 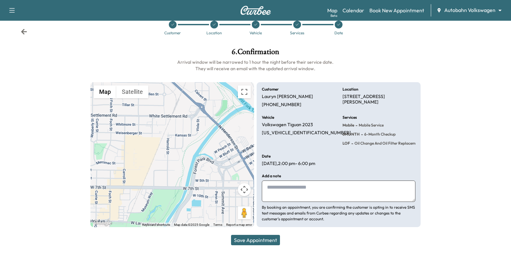 I want to click on a: Terms (opens in new tab), so click(x=218, y=225).